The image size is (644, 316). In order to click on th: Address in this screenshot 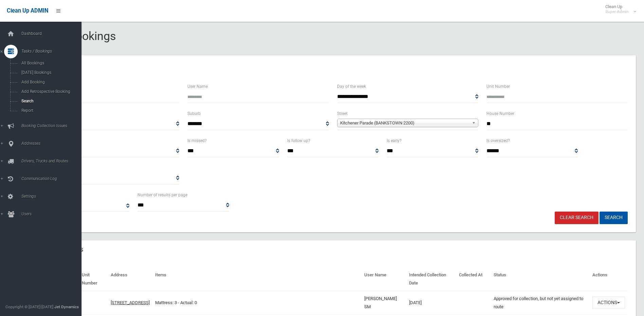, I will do `click(130, 279)`.